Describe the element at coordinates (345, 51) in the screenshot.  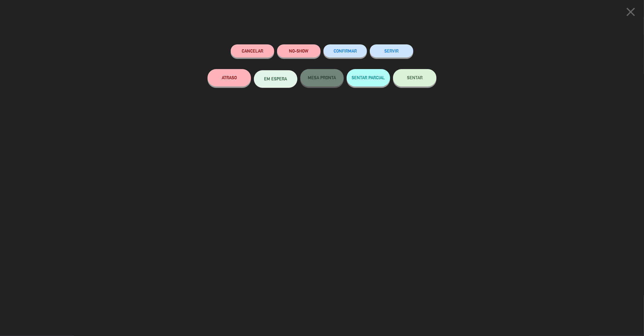
I see `span: CONFIRMAR` at that location.